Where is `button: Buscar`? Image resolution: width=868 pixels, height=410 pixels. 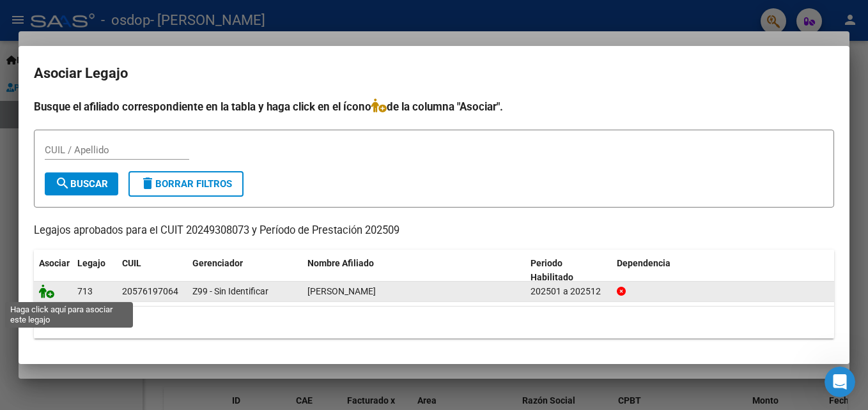 button: Buscar is located at coordinates (82, 184).